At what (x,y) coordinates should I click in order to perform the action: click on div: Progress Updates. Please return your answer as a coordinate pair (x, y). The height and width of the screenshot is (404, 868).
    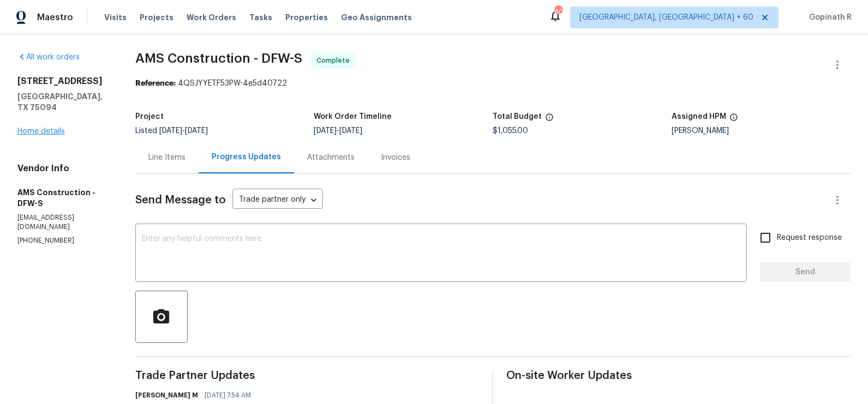
    Looking at the image, I should click on (246, 157).